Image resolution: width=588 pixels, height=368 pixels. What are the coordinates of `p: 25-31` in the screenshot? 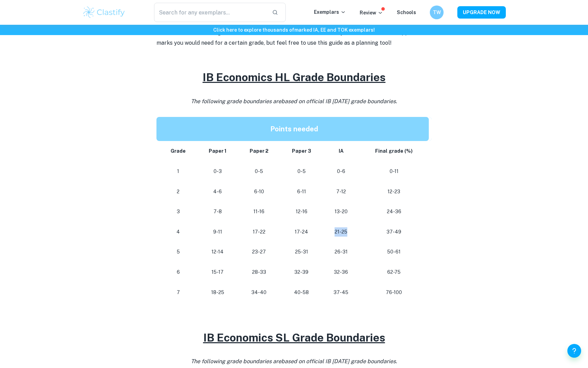 It's located at (302, 252).